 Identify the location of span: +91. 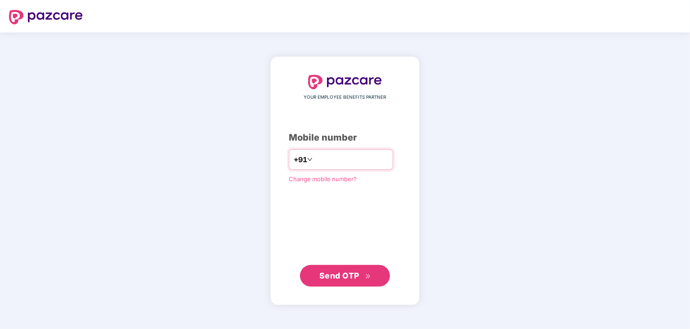
(301, 159).